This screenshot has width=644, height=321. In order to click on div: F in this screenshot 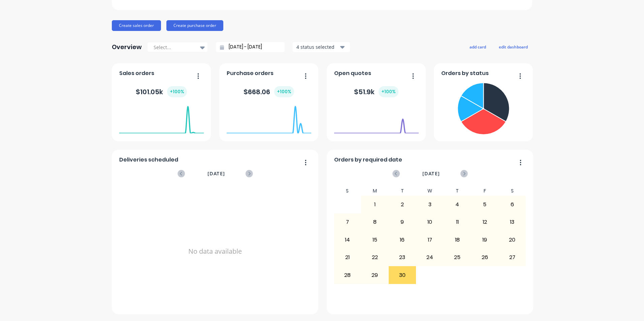, I will do `click(485, 191)`.